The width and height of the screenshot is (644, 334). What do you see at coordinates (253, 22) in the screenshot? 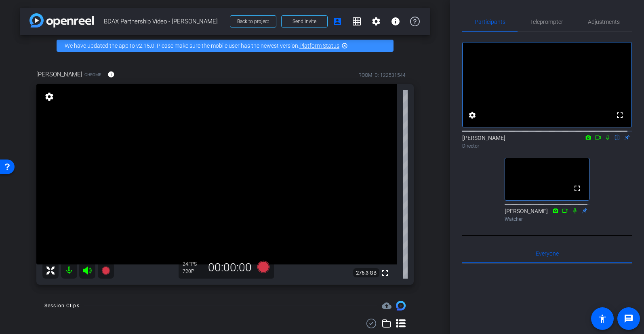
I see `button: Back to project` at bounding box center [253, 22].